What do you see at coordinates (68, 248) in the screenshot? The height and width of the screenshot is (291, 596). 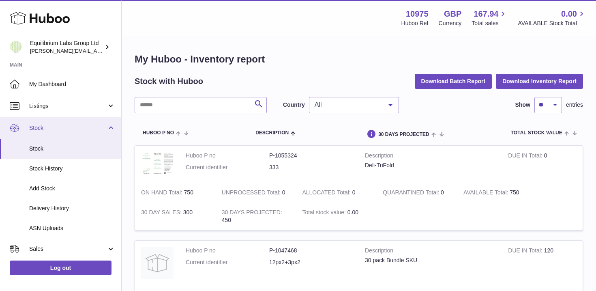 I see `span: Sales` at bounding box center [68, 248].